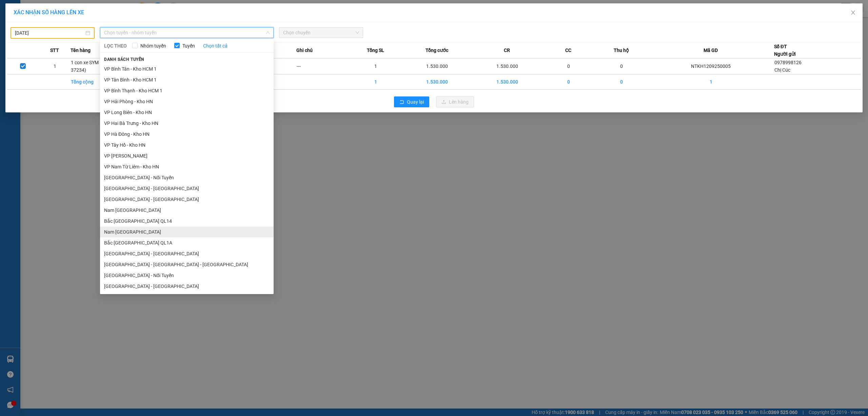  What do you see at coordinates (437, 50) in the screenshot?
I see `span: Tổng cước` at bounding box center [437, 50].